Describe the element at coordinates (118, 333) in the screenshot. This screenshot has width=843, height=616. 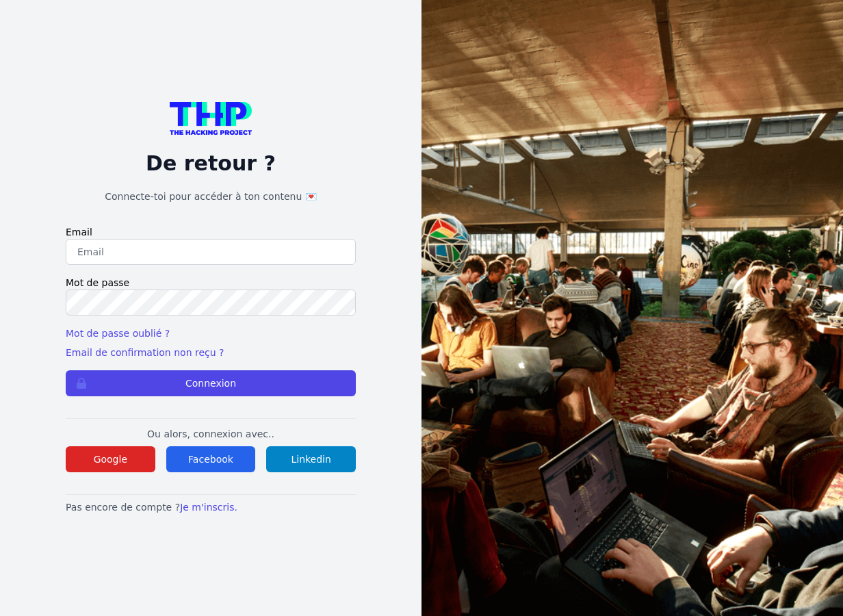
I see `a: Mot de passe oublié ?` at that location.